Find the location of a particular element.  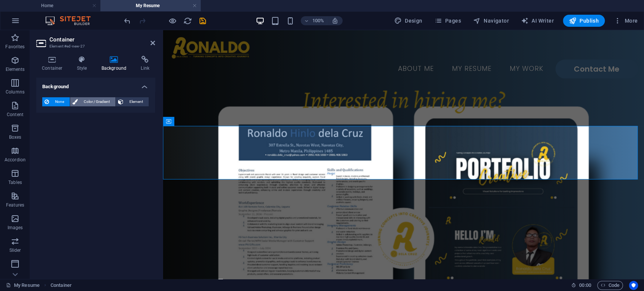

p: Accordion is located at coordinates (15, 160).